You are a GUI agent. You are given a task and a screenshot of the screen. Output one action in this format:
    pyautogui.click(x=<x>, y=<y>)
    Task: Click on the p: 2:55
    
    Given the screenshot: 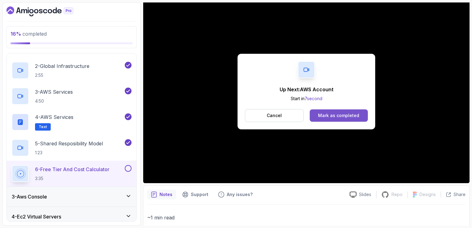 What is the action you would take?
    pyautogui.click(x=62, y=75)
    